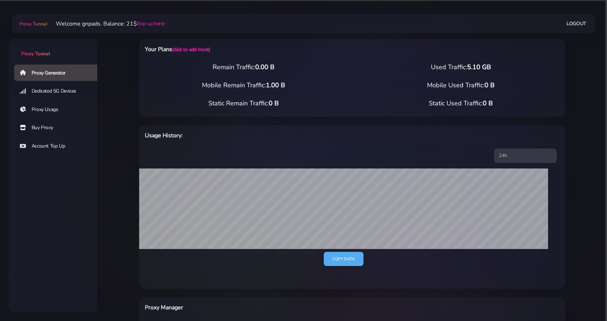  Describe the element at coordinates (264, 136) in the screenshot. I see `h6: Usage History:` at that location.